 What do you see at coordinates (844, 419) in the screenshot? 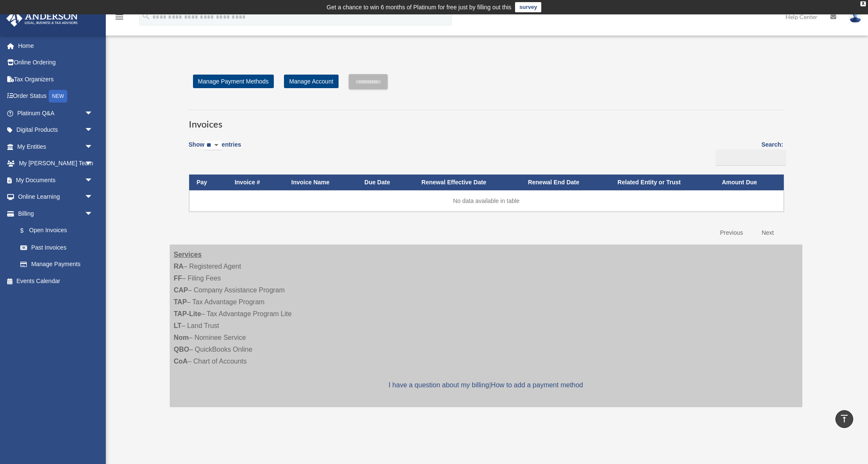
I see `a: vertical_align_top` at bounding box center [844, 419].